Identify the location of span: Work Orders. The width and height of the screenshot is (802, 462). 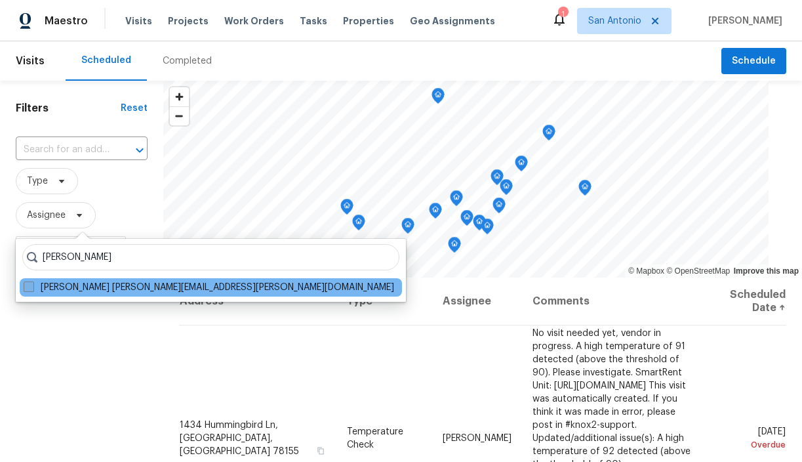
(254, 21).